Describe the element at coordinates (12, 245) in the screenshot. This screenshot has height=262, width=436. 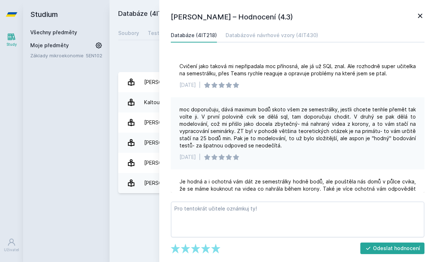
I see `a: Uživatel` at that location.